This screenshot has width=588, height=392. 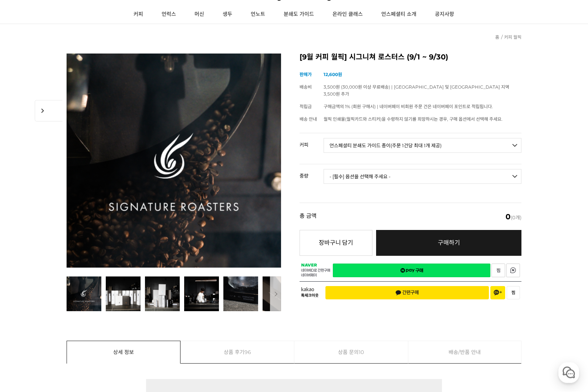 I want to click on a: 언노트, so click(x=258, y=15).